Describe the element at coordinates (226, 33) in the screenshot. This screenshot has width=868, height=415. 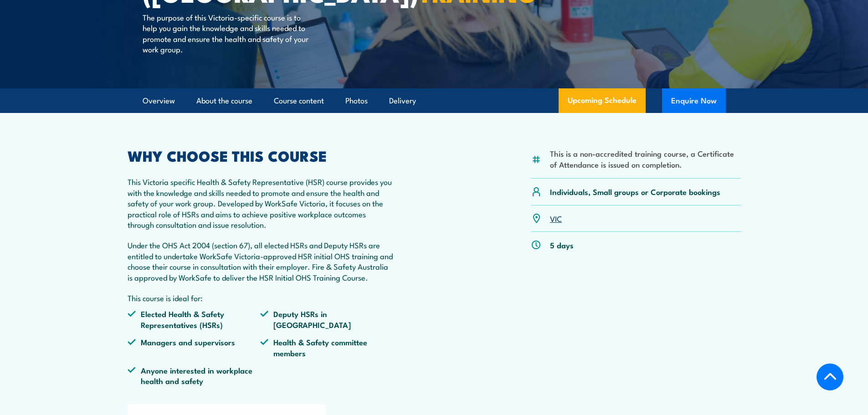
I see `p: The purpose of this Victoria-specific course is to help you gain the knowledge and skills needed ...` at that location.